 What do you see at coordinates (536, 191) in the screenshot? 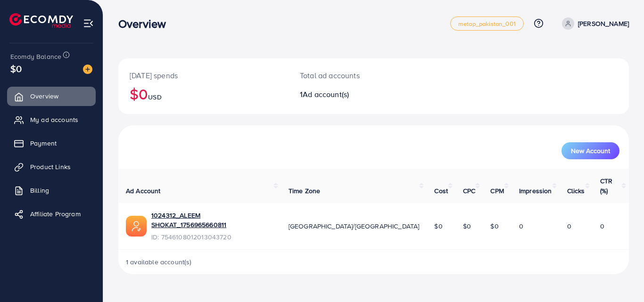
I see `span: Impression` at bounding box center [536, 191].